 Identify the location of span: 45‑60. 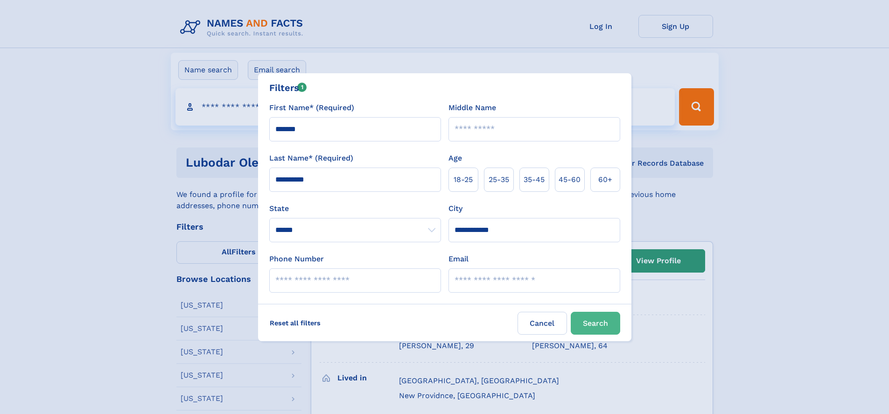
(569, 180).